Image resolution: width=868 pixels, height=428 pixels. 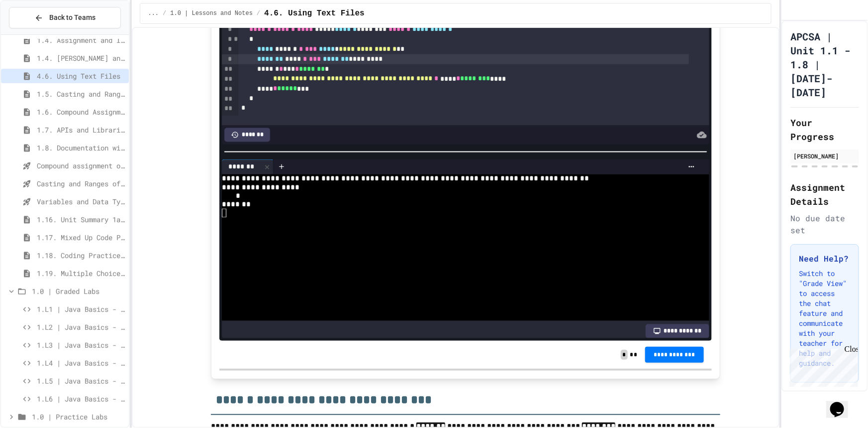 What do you see at coordinates (78, 416) in the screenshot?
I see `span: 1.0 | Practice Labs` at bounding box center [78, 416].